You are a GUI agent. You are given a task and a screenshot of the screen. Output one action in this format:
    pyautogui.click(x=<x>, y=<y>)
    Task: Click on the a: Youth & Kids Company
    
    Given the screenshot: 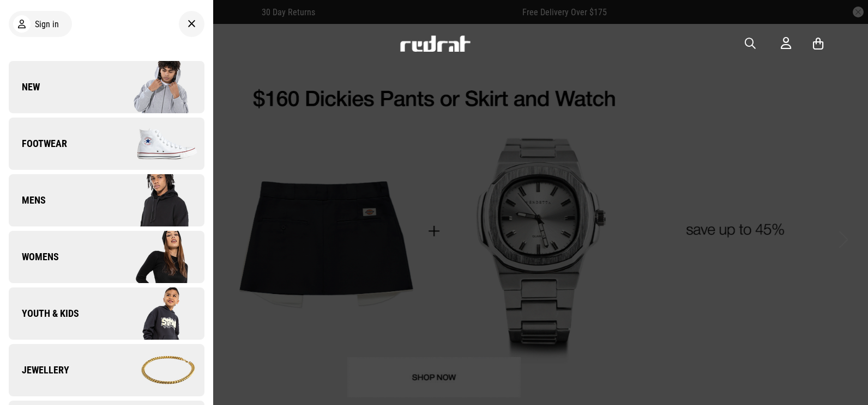 What is the action you would take?
    pyautogui.click(x=107, y=314)
    